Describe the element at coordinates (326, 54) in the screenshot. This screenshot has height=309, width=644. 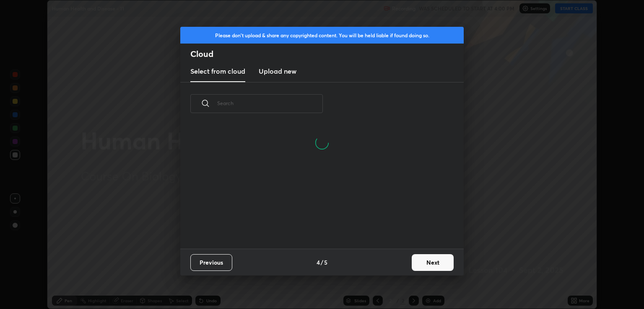
I see `h2: Cloud` at that location.